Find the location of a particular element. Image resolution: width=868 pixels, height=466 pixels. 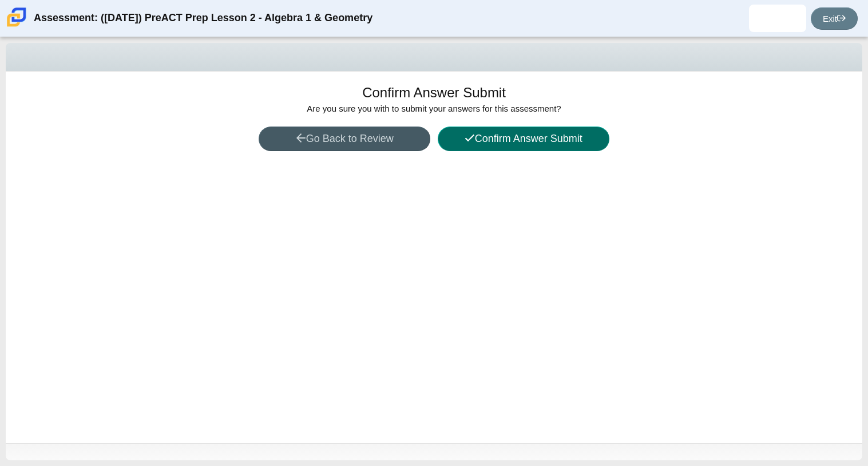

a: Carmen School of Science & Technology is located at coordinates (17, 26).